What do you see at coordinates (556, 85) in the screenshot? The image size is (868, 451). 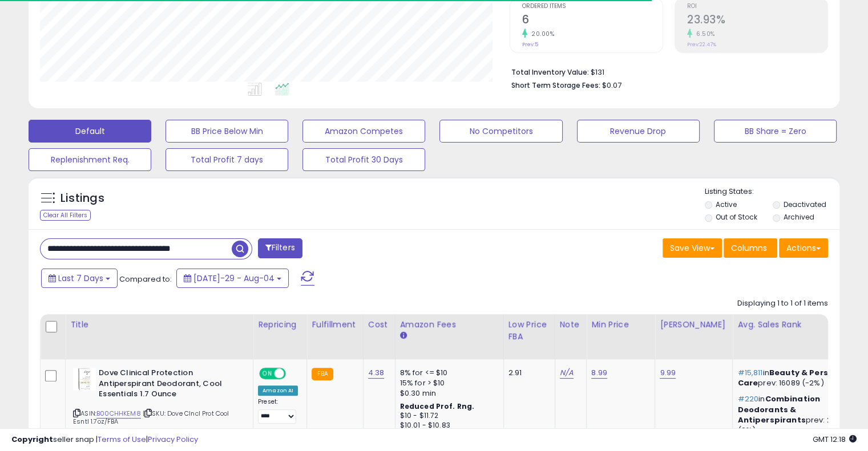 I see `b: Short Term Storage Fees:` at bounding box center [556, 85].